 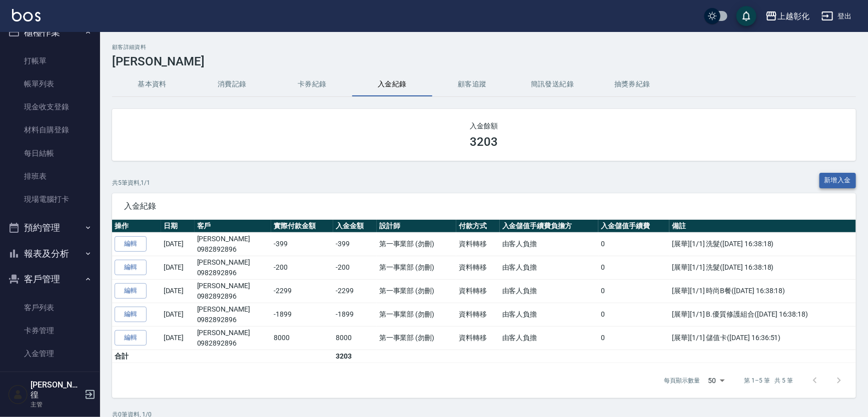 What do you see at coordinates (302, 226) in the screenshot?
I see `th: 實際付款金額` at bounding box center [302, 226].